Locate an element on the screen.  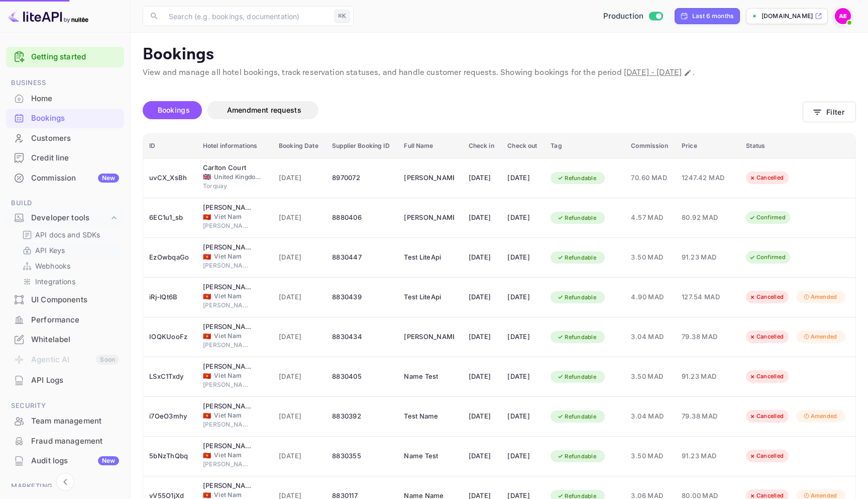
img: achraf Elkhaier is located at coordinates (843, 16).